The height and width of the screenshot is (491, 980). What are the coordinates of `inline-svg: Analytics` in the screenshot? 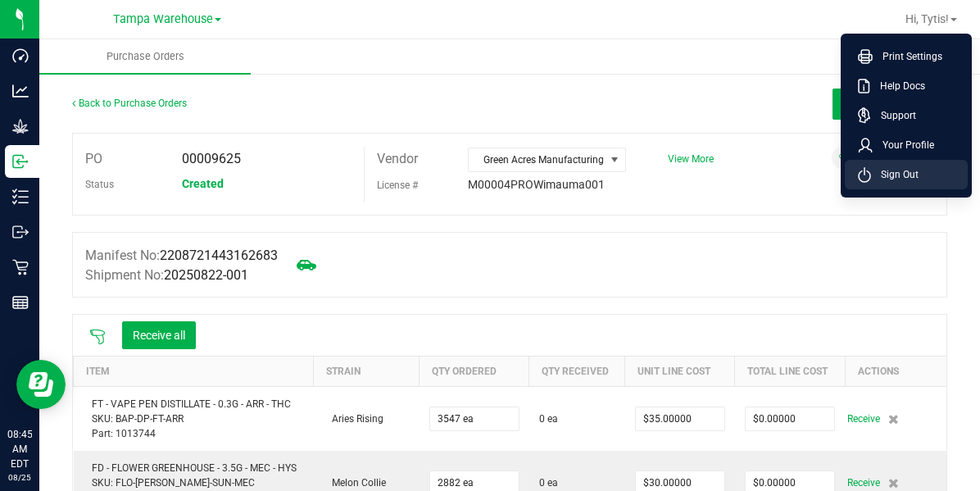 It's located at (20, 91).